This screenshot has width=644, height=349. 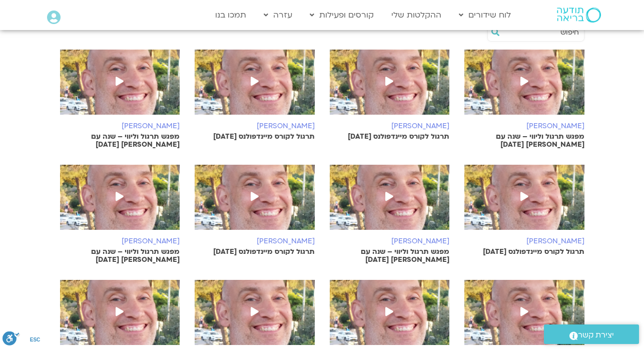 What do you see at coordinates (541, 33) in the screenshot?
I see `input: חיפוש` at bounding box center [541, 33].